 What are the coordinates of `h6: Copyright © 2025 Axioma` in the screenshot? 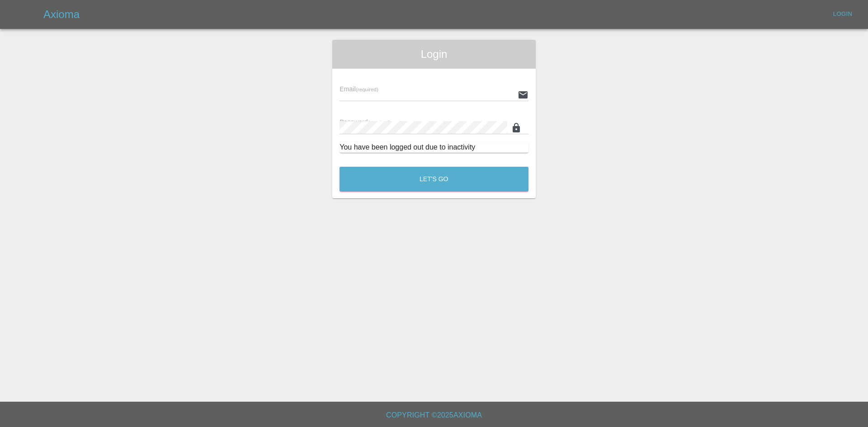 It's located at (434, 416).